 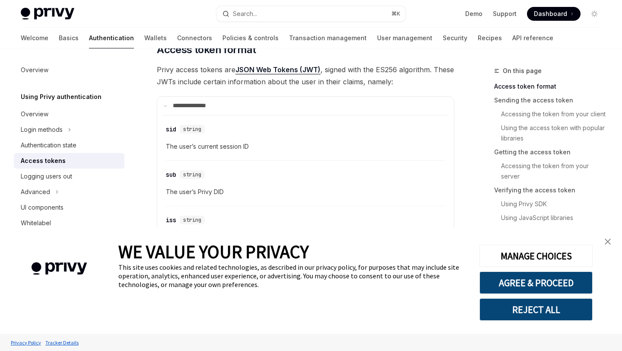 I want to click on div: This site uses cookies and related technologies, as described in our privacy policy, for purposes..., so click(x=293, y=276).